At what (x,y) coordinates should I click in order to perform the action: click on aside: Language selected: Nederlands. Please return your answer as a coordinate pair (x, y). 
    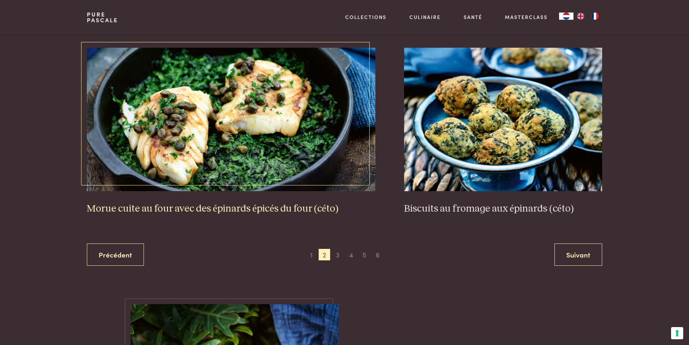
    Looking at the image, I should click on (580, 16).